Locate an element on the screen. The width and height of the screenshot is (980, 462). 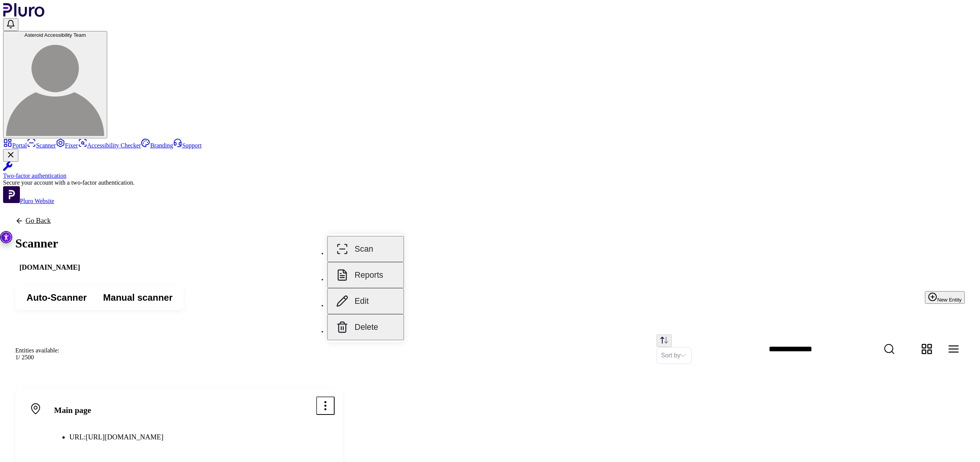
input: Website Search is located at coordinates (848, 349).